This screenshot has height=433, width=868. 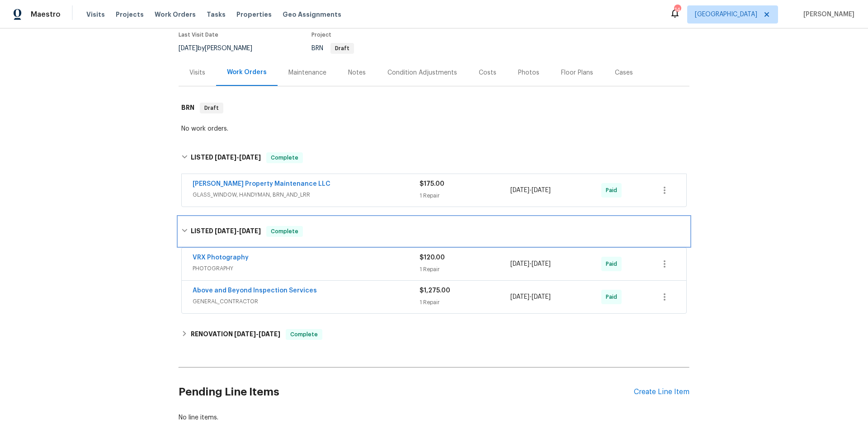 I want to click on div: Create Line Item, so click(x=661, y=392).